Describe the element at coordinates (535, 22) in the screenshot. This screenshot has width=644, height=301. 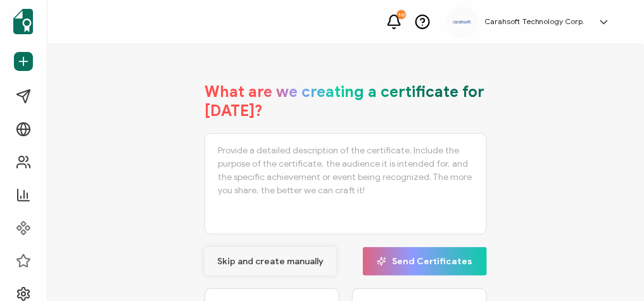
I see `h5: Carahsoft Technology Corp.` at that location.